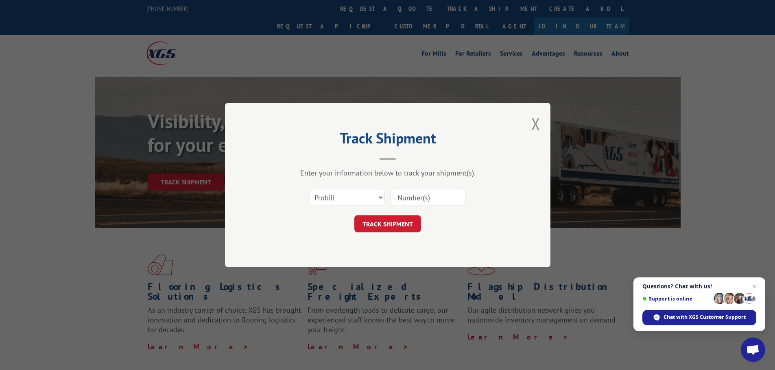  I want to click on button: Close modal, so click(536, 124).